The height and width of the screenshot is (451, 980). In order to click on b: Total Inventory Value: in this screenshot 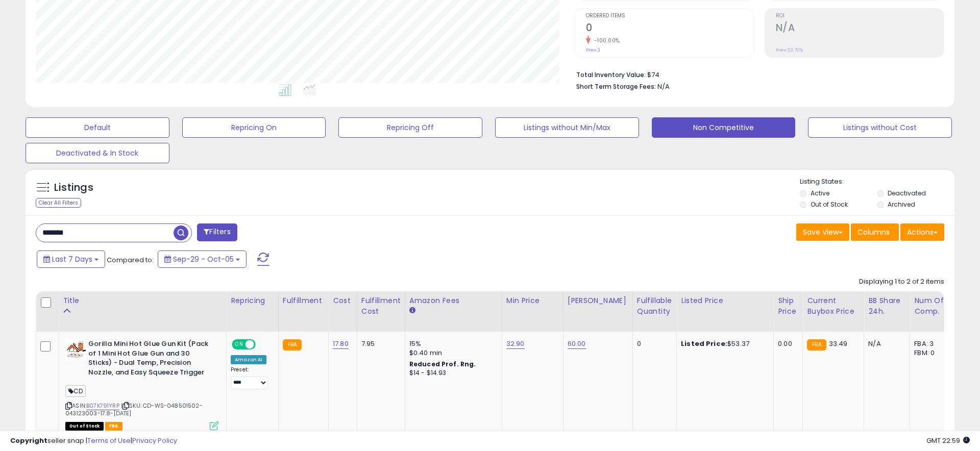, I will do `click(610, 74)`.